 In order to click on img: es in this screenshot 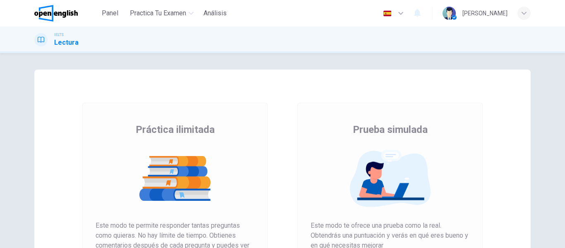, I will do `click(387, 13)`.